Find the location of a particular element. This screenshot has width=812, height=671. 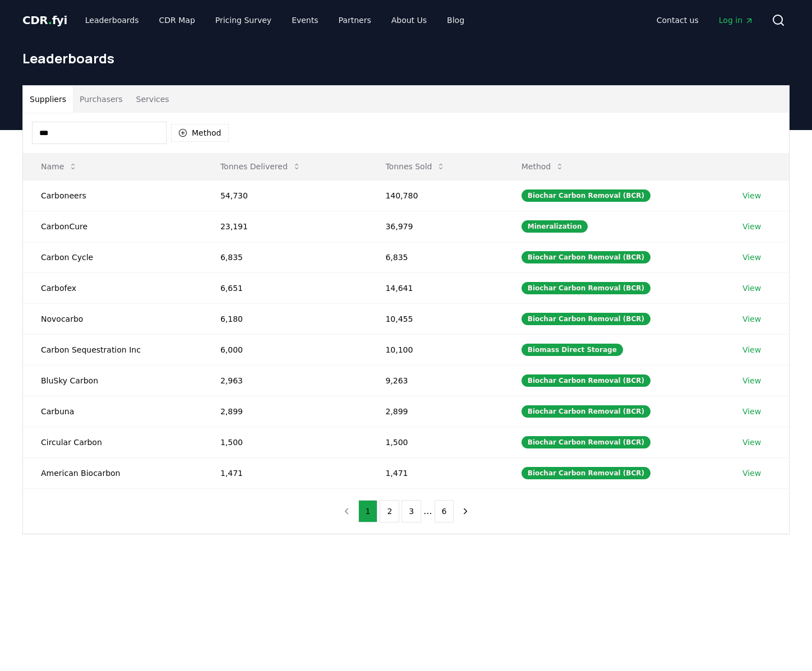

h1: Leaderboards is located at coordinates (406, 58).